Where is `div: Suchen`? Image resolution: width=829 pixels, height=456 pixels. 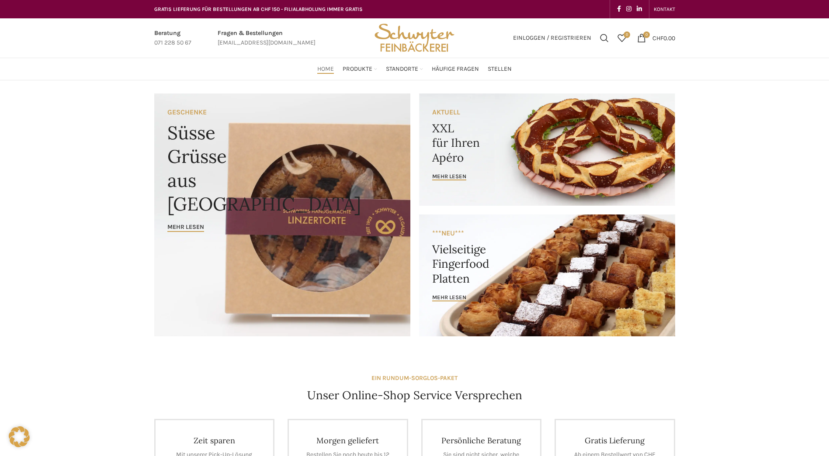 div: Suchen is located at coordinates (604, 38).